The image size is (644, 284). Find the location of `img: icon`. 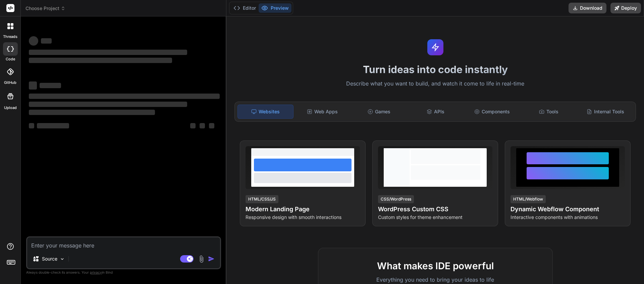

img: icon is located at coordinates (211, 259).